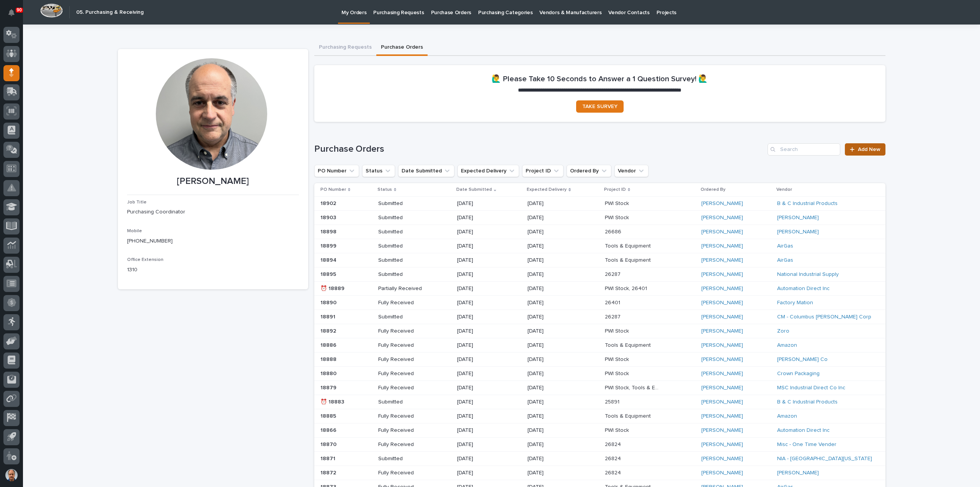 The height and width of the screenshot is (487, 980). I want to click on p: 18872, so click(329, 472).